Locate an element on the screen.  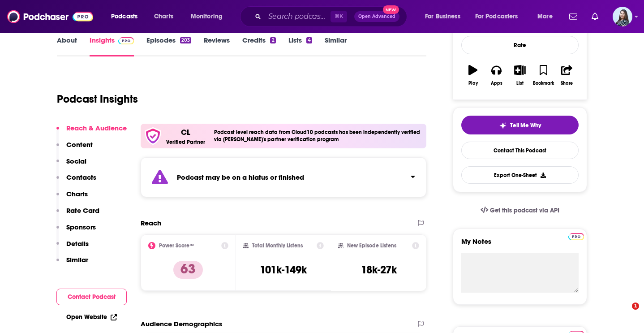
button: Contacts is located at coordinates (76, 181).